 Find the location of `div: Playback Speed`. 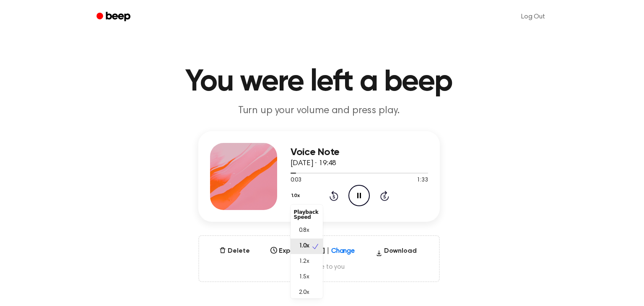

div: Playback Speed is located at coordinates (307, 215).